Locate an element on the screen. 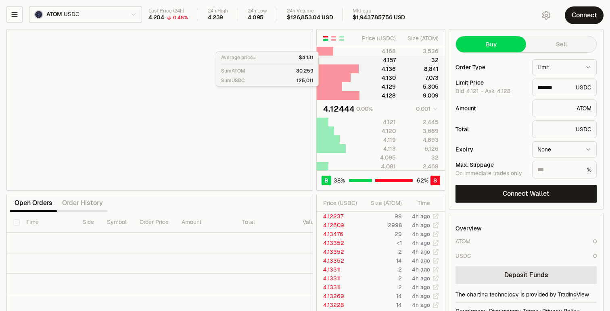 The image size is (610, 311). button: Show Buy and Sell Orders is located at coordinates (325, 38).